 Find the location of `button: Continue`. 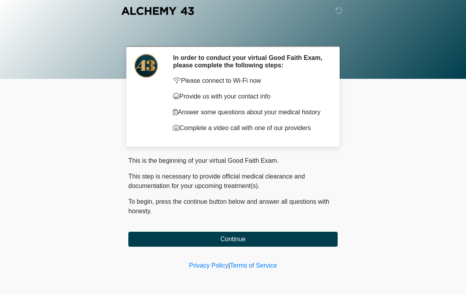

button: Continue is located at coordinates (233, 240).